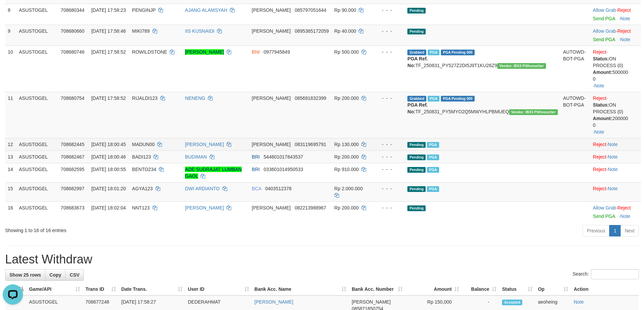  Describe the element at coordinates (74, 275) in the screenshot. I see `a: CSV` at that location.